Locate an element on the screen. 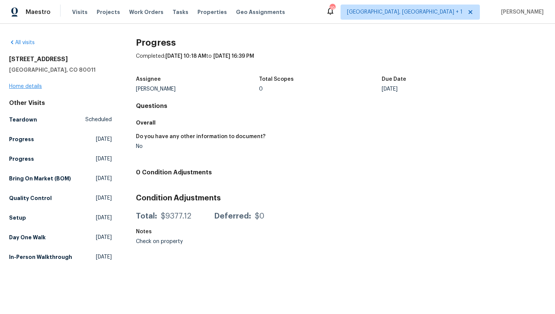 The width and height of the screenshot is (555, 314). div: $0 is located at coordinates (259, 216).